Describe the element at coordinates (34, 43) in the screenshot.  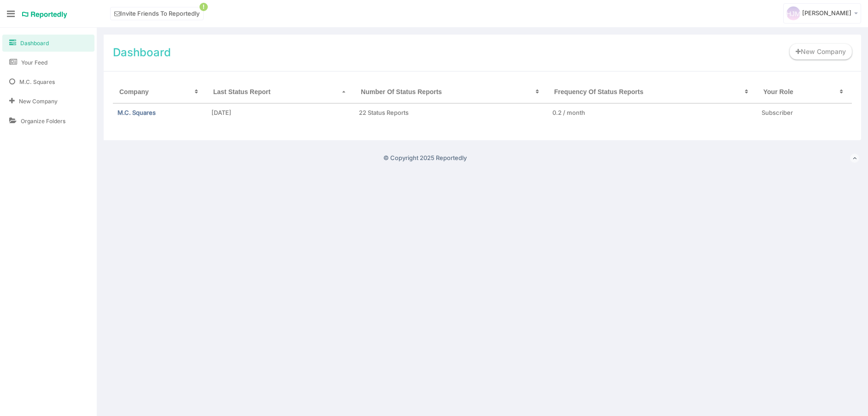
I see `span: Dashboard` at that location.